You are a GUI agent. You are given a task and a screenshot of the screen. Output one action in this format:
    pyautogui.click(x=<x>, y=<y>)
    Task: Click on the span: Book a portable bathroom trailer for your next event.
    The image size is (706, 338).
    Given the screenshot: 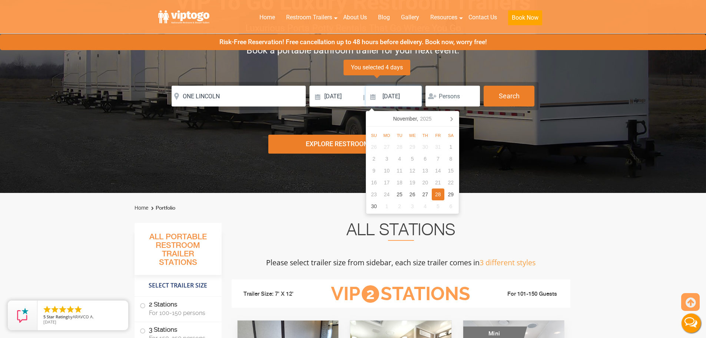 What is the action you would take?
    pyautogui.click(x=353, y=50)
    